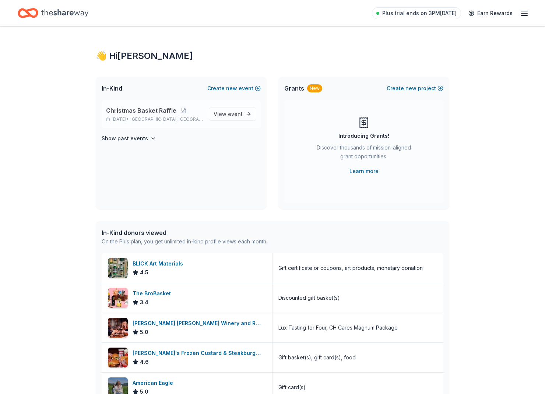 This screenshot has height=394, width=545. What do you see at coordinates (294, 88) in the screenshot?
I see `span: Grants` at bounding box center [294, 88].